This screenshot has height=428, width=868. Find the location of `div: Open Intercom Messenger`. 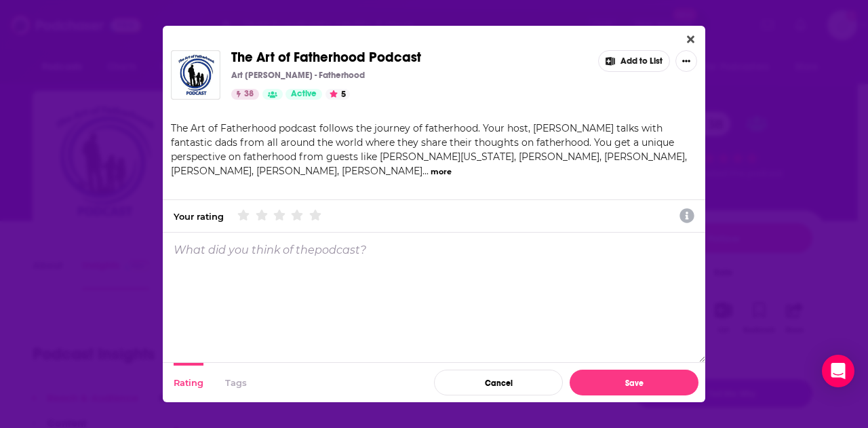

div: Open Intercom Messenger is located at coordinates (838, 371).